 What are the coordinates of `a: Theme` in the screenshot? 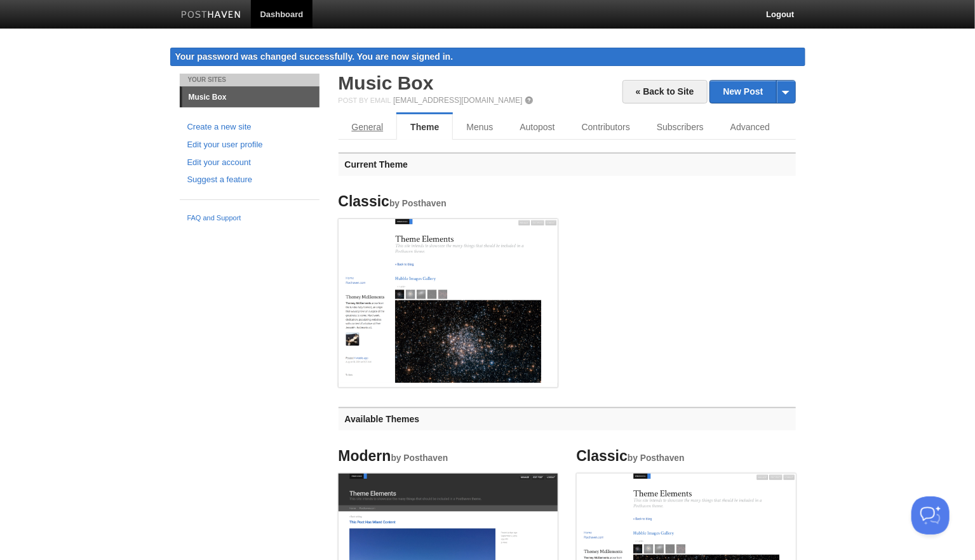 It's located at (424, 127).